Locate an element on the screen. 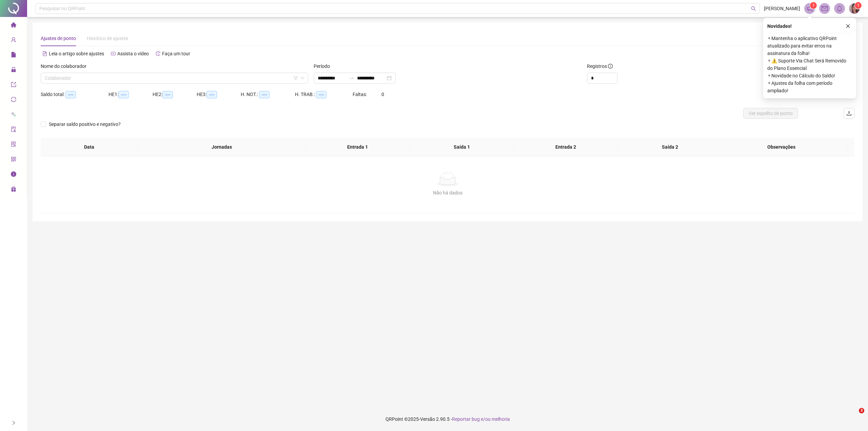 The height and width of the screenshot is (431, 868). span: gift is located at coordinates (14, 190).